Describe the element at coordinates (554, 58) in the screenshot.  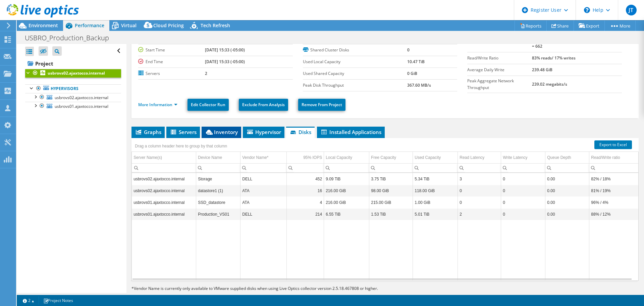
I see `b: 83% reads/ 17% writes` at that location.